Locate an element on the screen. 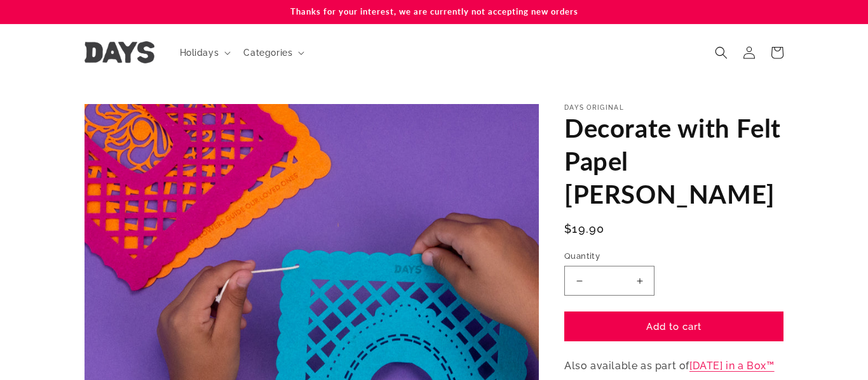 This screenshot has height=380, width=868. img: Days United is located at coordinates (119, 52).